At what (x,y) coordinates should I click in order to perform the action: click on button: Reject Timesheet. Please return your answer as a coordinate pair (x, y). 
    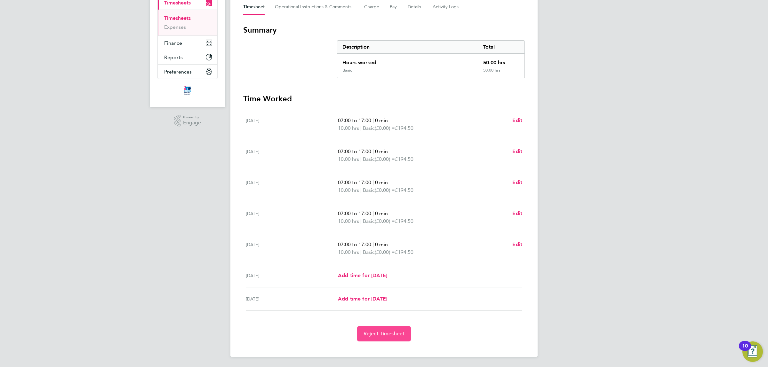
    Looking at the image, I should click on (384, 334).